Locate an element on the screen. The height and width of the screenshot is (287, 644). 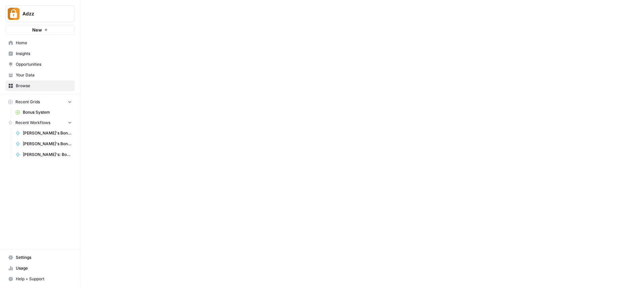
a: Bonus System is located at coordinates (43, 112).